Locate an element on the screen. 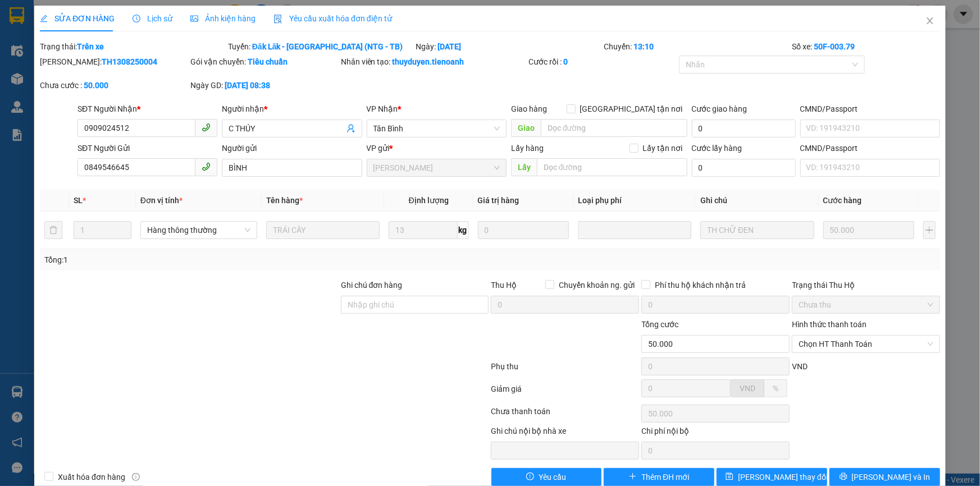  th: Loại phụ phí is located at coordinates (635, 201).